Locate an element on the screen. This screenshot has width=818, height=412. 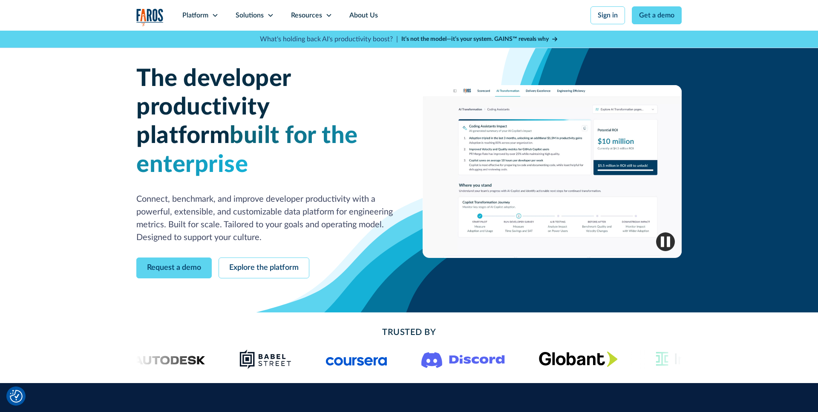
img: Globant's logo is located at coordinates (578, 359).